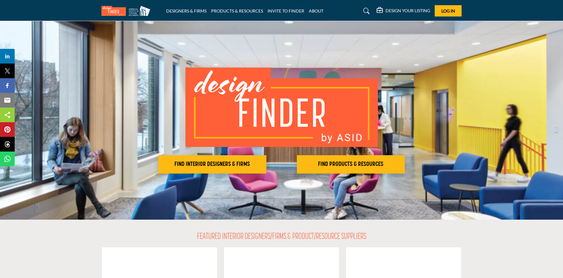 This screenshot has height=278, width=563. Describe the element at coordinates (316, 11) in the screenshot. I see `a: ABOUT` at that location.